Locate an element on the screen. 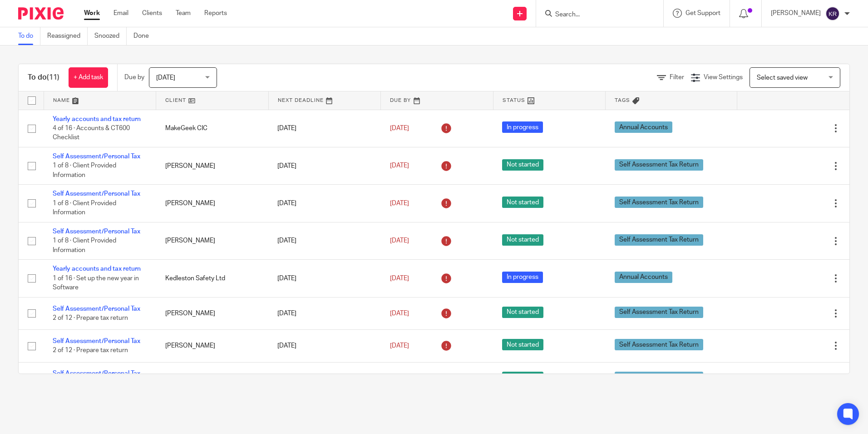 The image size is (868, 434). span: Tags is located at coordinates (623, 100).